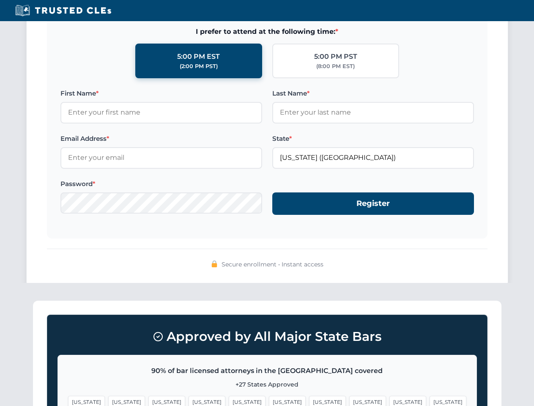 This screenshot has height=406, width=534. Describe the element at coordinates (198, 57) in the screenshot. I see `div: 5:00 PM EST` at that location.